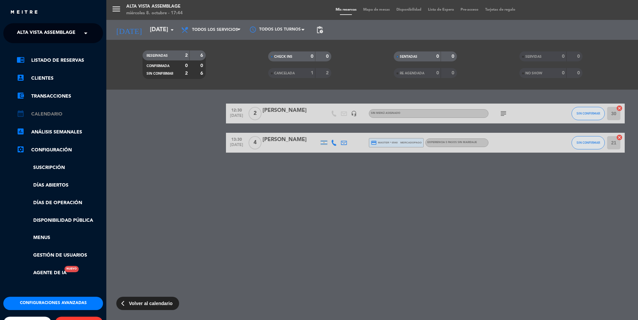 This screenshot has width=638, height=320. What do you see at coordinates (60, 238) in the screenshot?
I see `a: Menus` at bounding box center [60, 238].